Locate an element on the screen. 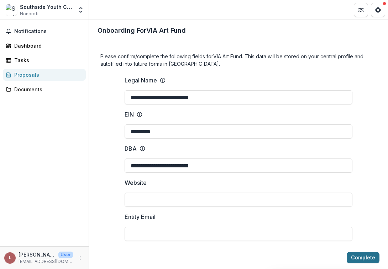  p: Onboarding For VIA Art Fund is located at coordinates (142, 30).